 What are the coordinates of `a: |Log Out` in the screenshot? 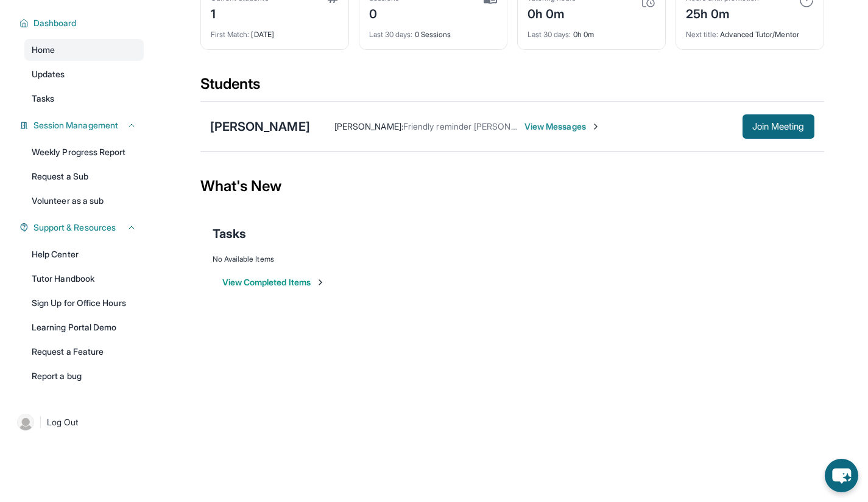 It's located at (78, 423).